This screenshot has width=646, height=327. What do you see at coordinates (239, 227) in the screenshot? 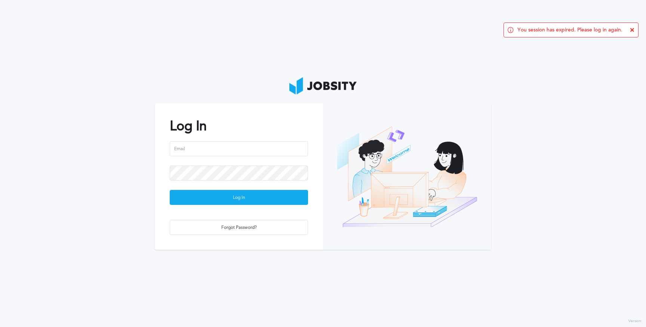
I see `button: Forgot Password?` at bounding box center [239, 227].